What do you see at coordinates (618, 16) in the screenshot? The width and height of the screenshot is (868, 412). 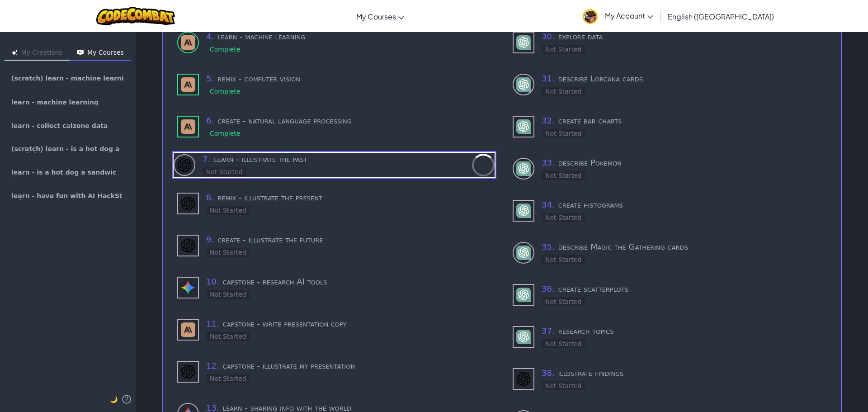 I see `a: My Account` at bounding box center [618, 16].